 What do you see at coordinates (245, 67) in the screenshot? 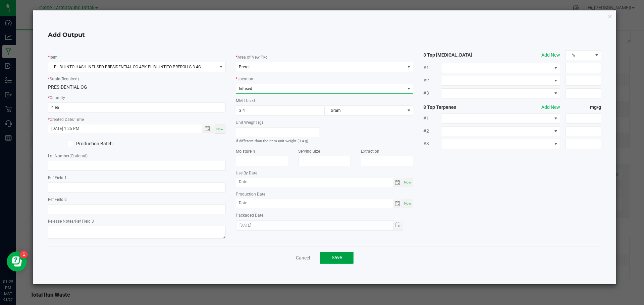
I see `span: Preroll` at bounding box center [245, 67].